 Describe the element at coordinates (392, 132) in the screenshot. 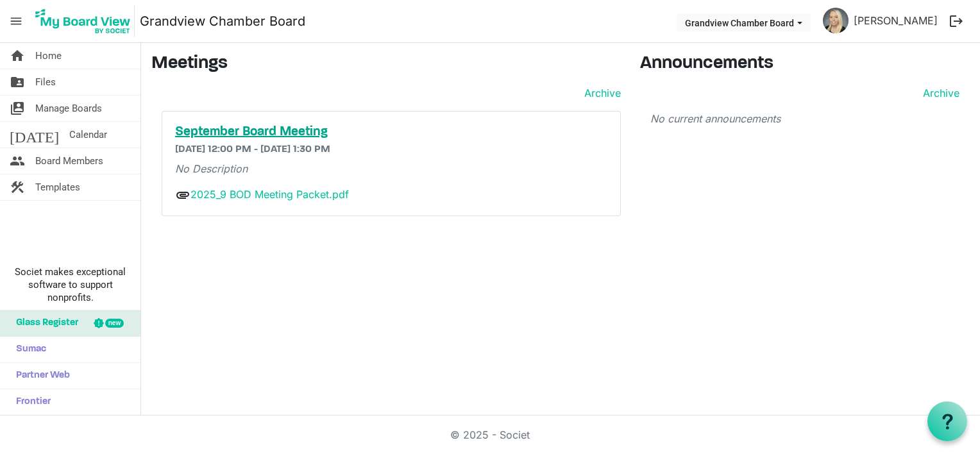

I see `a: September Board Meeting` at that location.